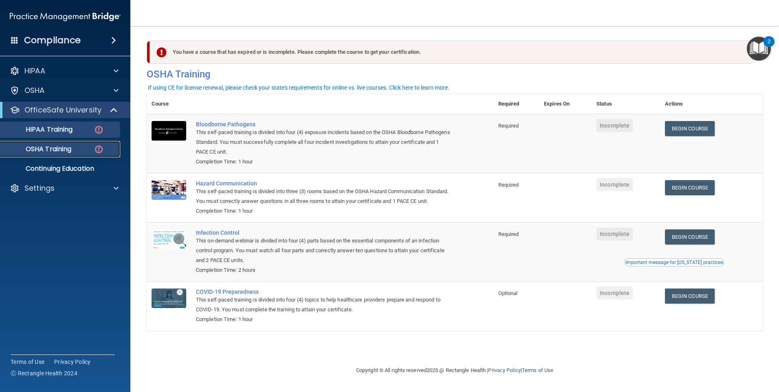  Describe the element at coordinates (324, 305) in the screenshot. I see `div: This self-paced training is divided into four (4) topics to help healthcare providers prepare and...` at that location.